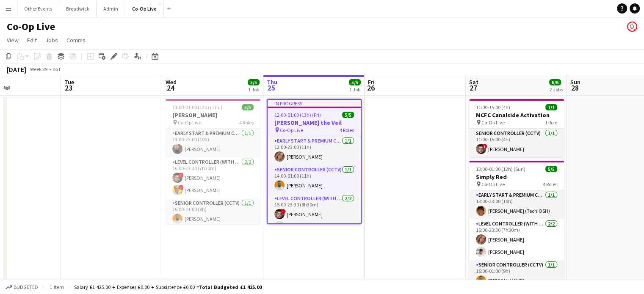  What do you see at coordinates (69, 87) in the screenshot?
I see `span: 23` at bounding box center [69, 87].